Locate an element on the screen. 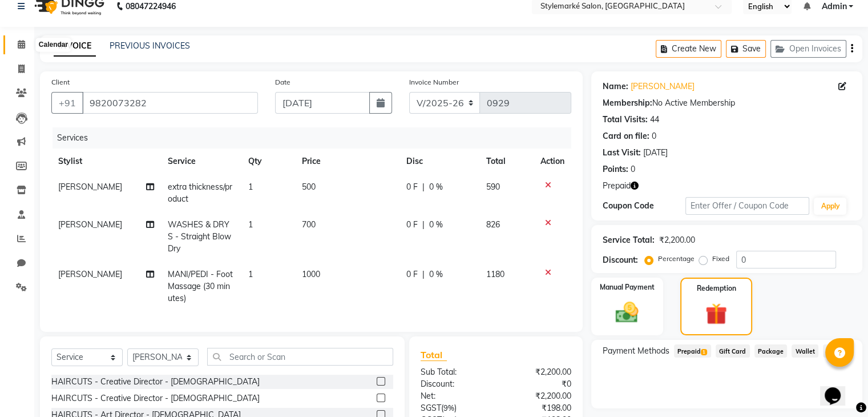 This screenshot has height=417, width=868. label: Invoice Number is located at coordinates (434, 82).